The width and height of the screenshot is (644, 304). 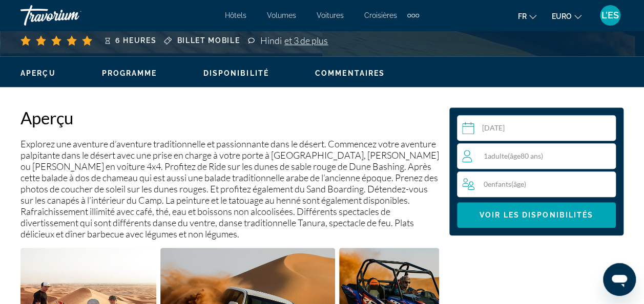 What do you see at coordinates (330, 16) in the screenshot?
I see `a: Voitures` at bounding box center [330, 16].